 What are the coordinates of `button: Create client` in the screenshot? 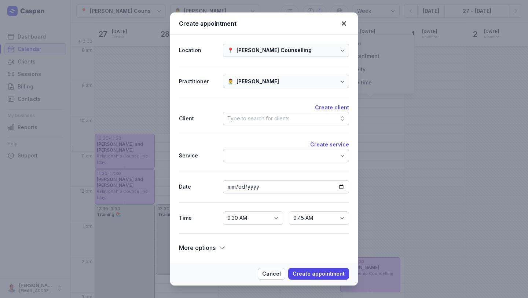 It's located at (332, 108).